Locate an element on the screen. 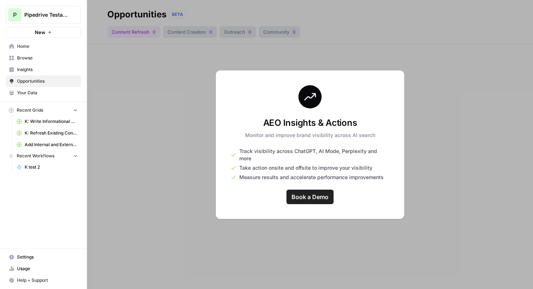 The height and width of the screenshot is (289, 533). a: Insights is located at coordinates (43, 70).